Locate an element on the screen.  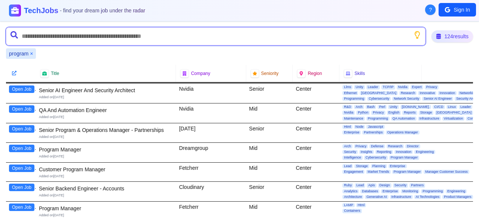
span: Planning is located at coordinates (379, 166).